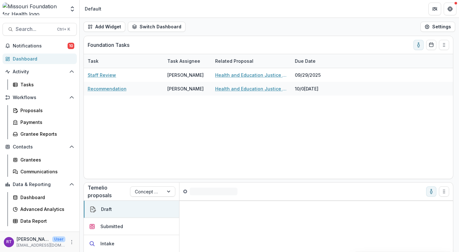 The image size is (459, 252). I want to click on button: More, so click(72, 242).